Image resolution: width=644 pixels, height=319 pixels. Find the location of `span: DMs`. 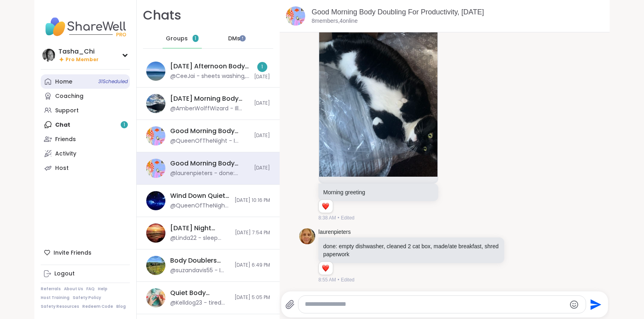

span: DMs is located at coordinates (234, 39).